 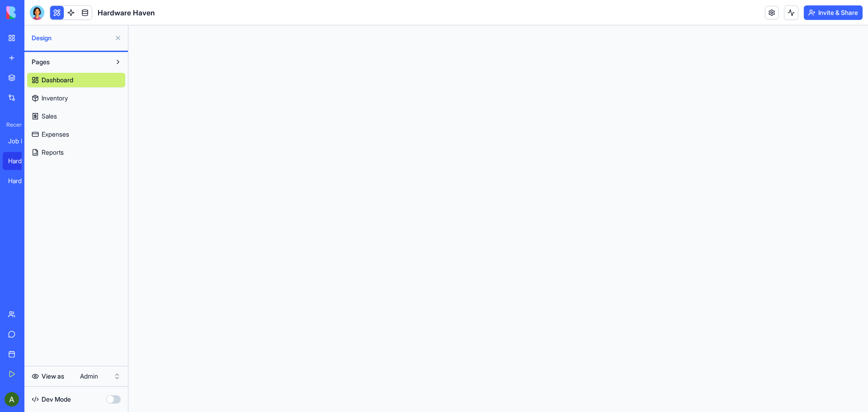 I want to click on a: Hardware Haven, so click(x=20, y=161).